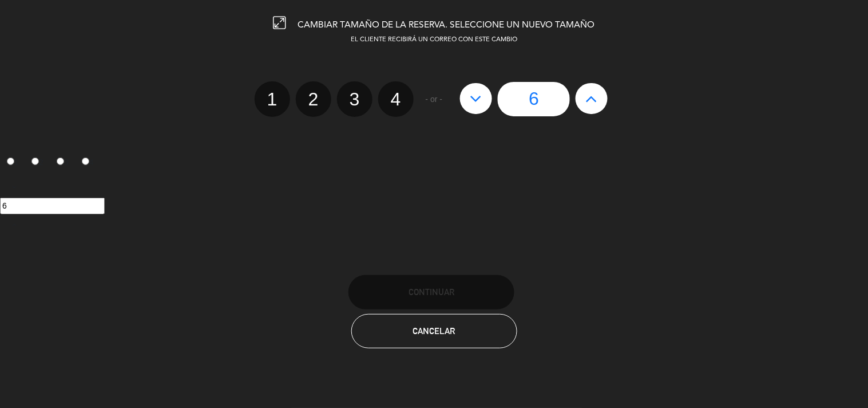  I want to click on input: 2, so click(35, 161).